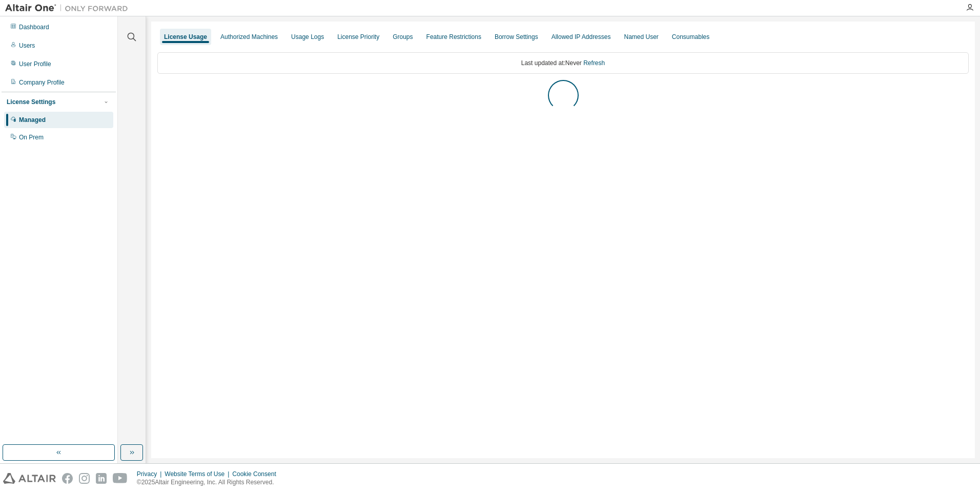  Describe the element at coordinates (67, 478) in the screenshot. I see `img: facebook.svg` at that location.